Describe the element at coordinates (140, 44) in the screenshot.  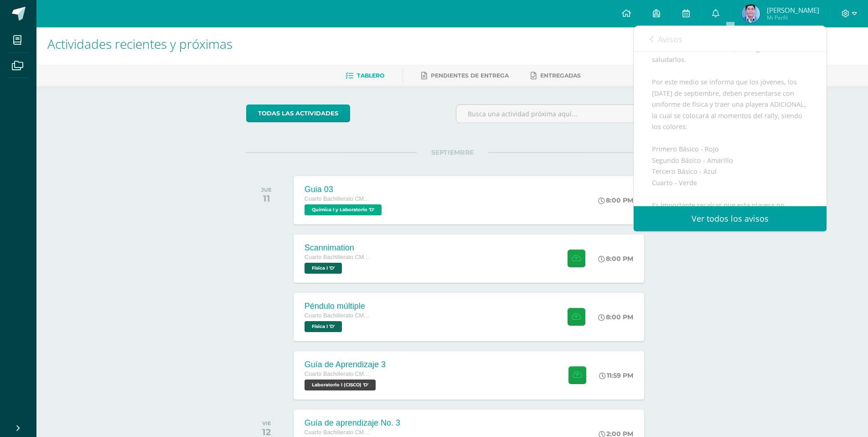
I see `span: Actividades recientes y próximas` at that location.